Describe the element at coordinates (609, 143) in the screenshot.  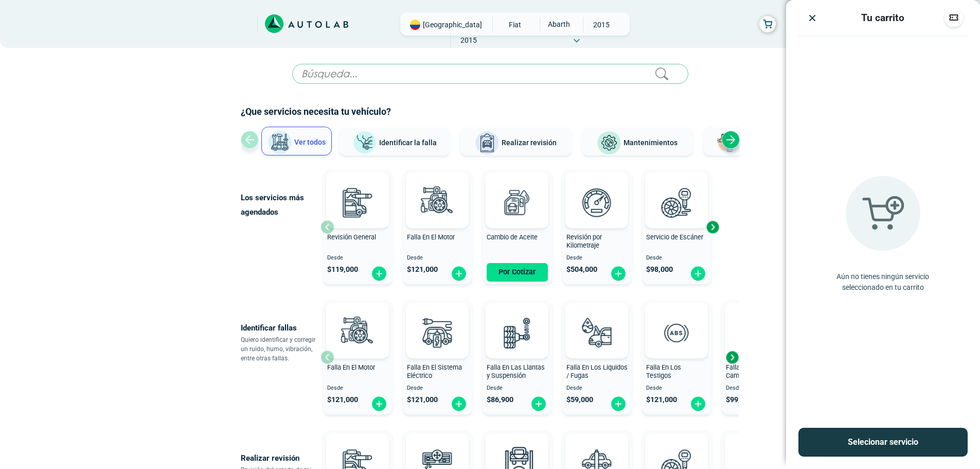
I see `img: Mantenimientos` at that location.